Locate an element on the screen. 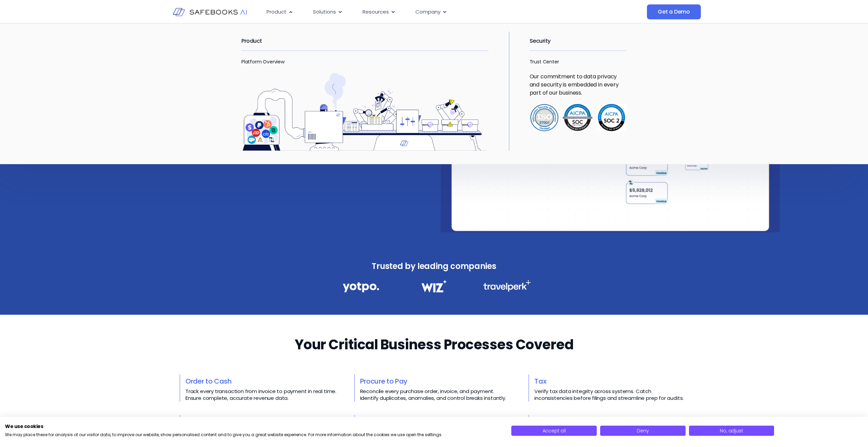  h3: Trusted by leading companies is located at coordinates (434, 267).